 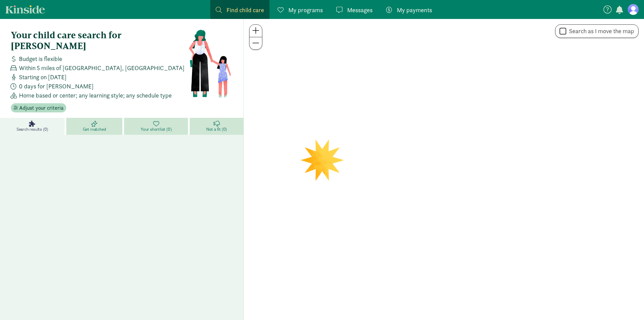 I want to click on a: Get matched, so click(x=95, y=126).